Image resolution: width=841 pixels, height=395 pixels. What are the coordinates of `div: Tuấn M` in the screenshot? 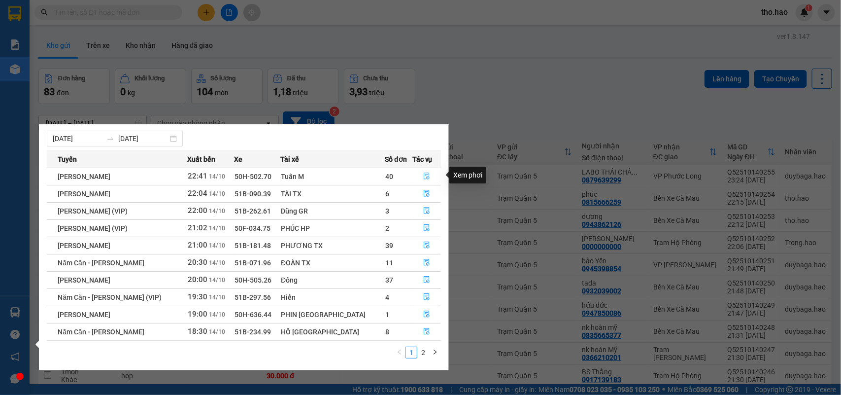 It's located at (333, 176).